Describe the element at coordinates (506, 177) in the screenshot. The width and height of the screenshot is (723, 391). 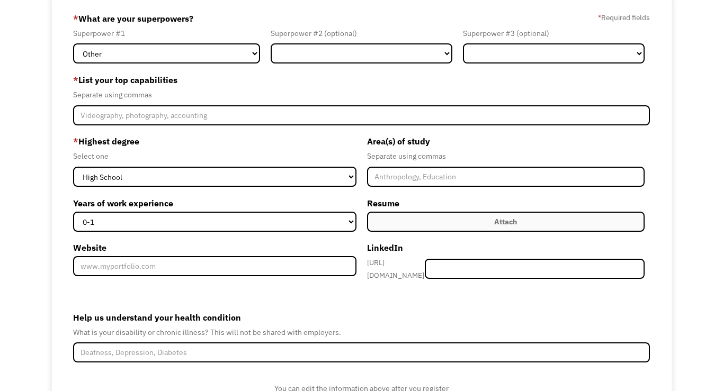
I see `input: Anthropology, Education` at that location.